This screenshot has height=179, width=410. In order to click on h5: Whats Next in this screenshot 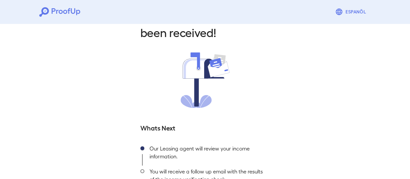, I will do `click(205, 127)`.